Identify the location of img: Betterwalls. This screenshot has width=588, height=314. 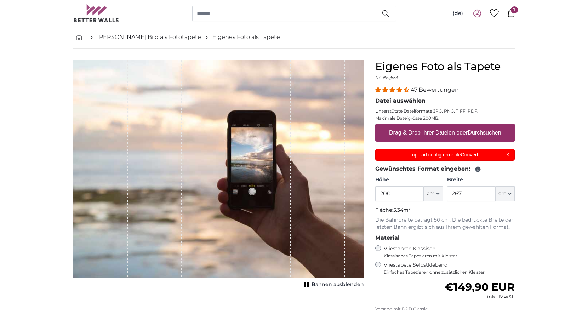
(96, 13).